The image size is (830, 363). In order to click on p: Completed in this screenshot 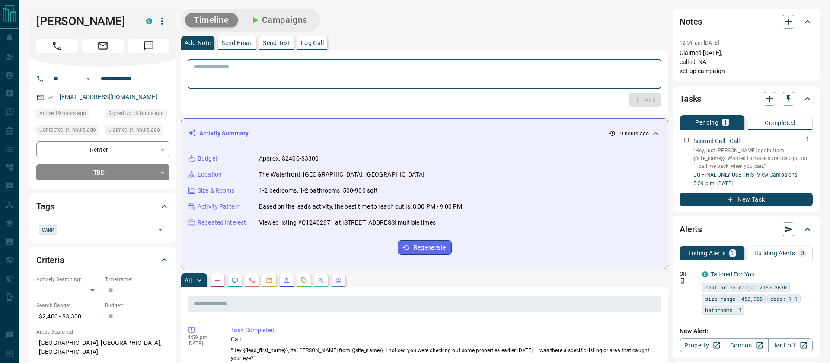, I will do `click(780, 123)`.